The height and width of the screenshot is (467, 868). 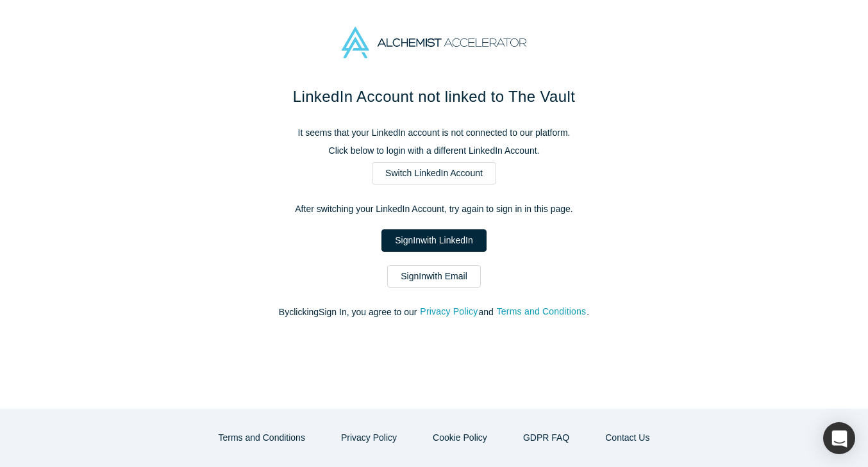 I want to click on p: It seems that your LinkedIn account is not connected to our platform., so click(x=434, y=132).